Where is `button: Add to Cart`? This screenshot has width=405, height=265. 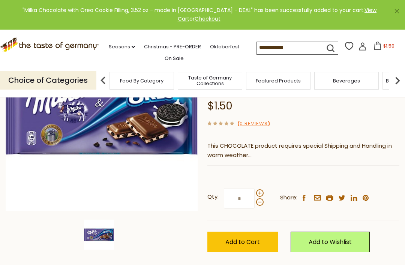
button: Add to Cart is located at coordinates (243, 242).